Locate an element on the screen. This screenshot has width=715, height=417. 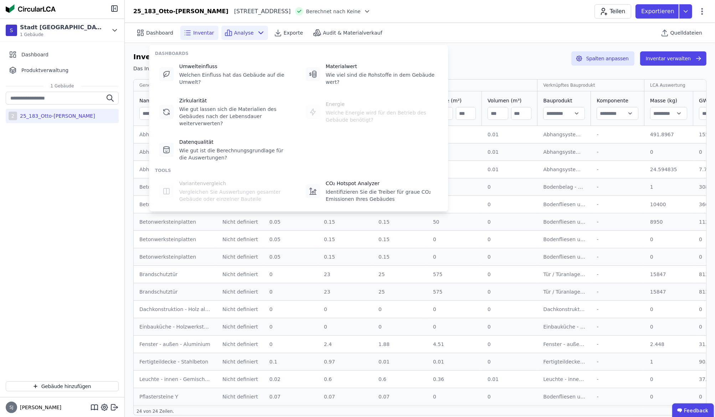
div: 575 is located at coordinates (454, 292).